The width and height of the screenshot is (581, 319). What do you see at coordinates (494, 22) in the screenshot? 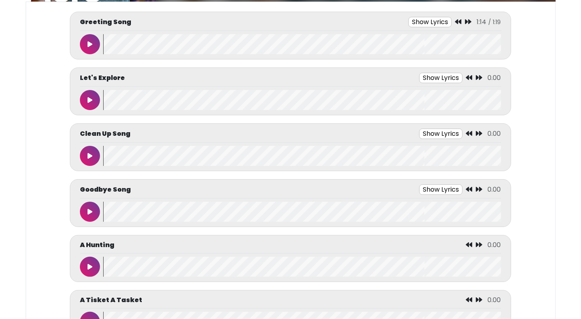
I see `span: / 1:19` at bounding box center [494, 22].